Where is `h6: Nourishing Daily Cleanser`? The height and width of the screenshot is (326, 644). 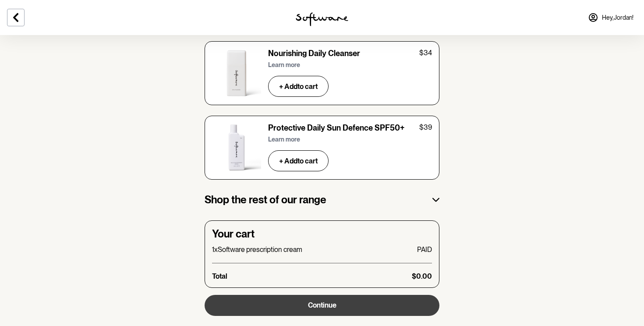 h6: Nourishing Daily Cleanser is located at coordinates (315, 54).